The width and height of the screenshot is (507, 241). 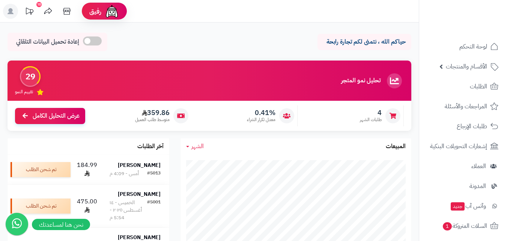 I want to click on a: لوحة التحكم, so click(x=463, y=47).